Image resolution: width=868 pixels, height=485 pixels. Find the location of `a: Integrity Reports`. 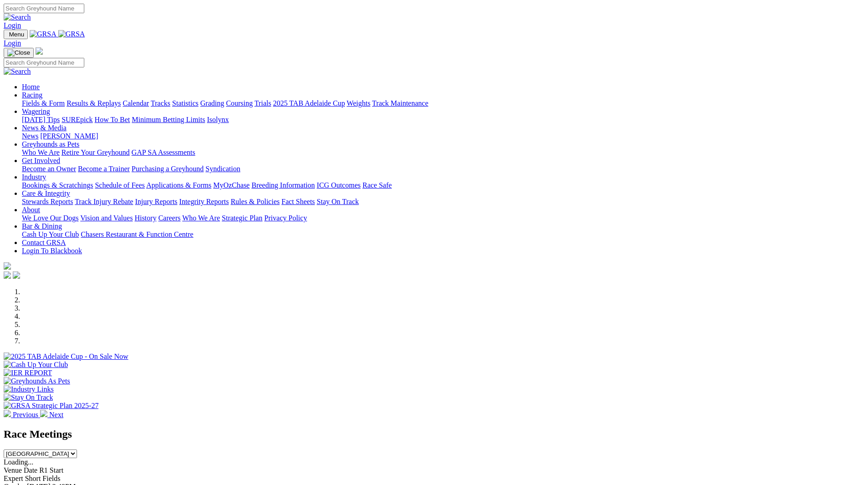

a: Integrity Reports is located at coordinates (204, 201).